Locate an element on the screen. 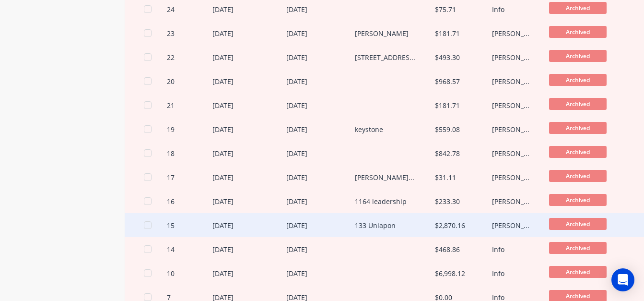 Image resolution: width=644 pixels, height=301 pixels. div: 20 is located at coordinates (170, 81).